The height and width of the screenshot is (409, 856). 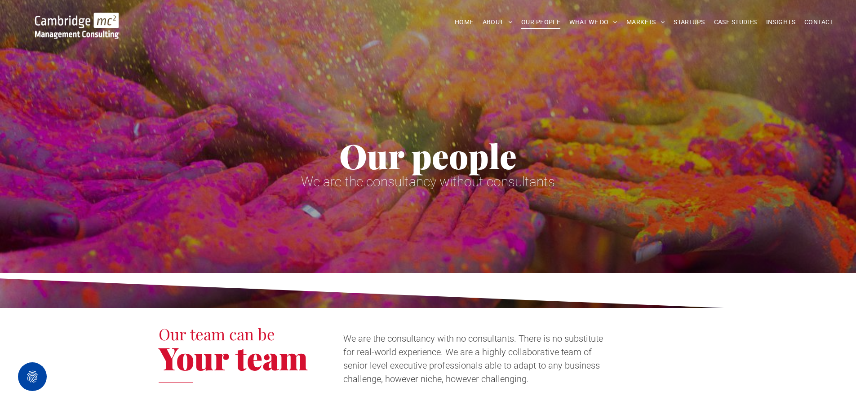 What do you see at coordinates (428, 181) in the screenshot?
I see `span: We are the consultancy without consultants` at bounding box center [428, 181].